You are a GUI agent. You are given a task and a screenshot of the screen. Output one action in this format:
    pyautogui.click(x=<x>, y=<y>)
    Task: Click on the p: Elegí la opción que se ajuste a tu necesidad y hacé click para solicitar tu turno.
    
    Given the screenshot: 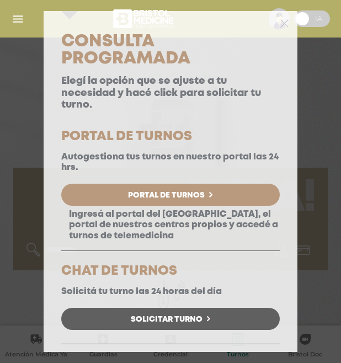 What is the action you would take?
    pyautogui.click(x=171, y=93)
    